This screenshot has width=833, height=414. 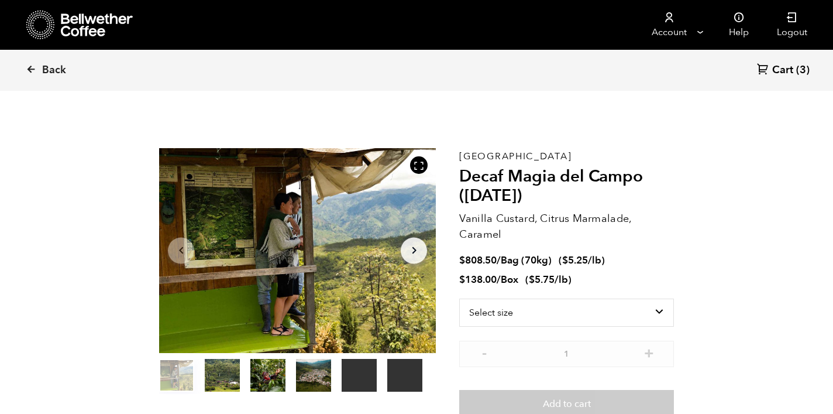 What do you see at coordinates (802, 70) in the screenshot?
I see `span: (3)` at bounding box center [802, 70].